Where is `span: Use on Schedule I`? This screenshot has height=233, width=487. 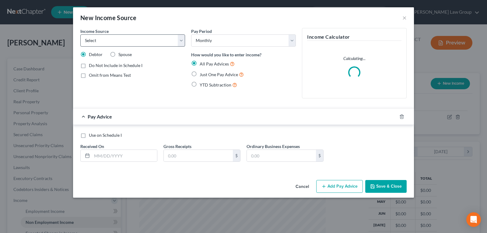
span: Use on Schedule I is located at coordinates (105, 135).